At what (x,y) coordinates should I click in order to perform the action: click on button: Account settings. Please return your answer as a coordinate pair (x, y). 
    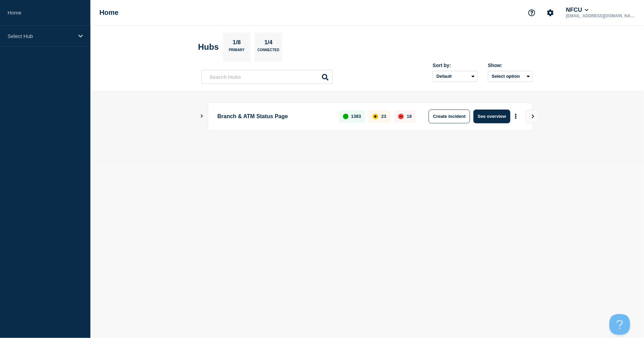
    Looking at the image, I should click on (551, 13).